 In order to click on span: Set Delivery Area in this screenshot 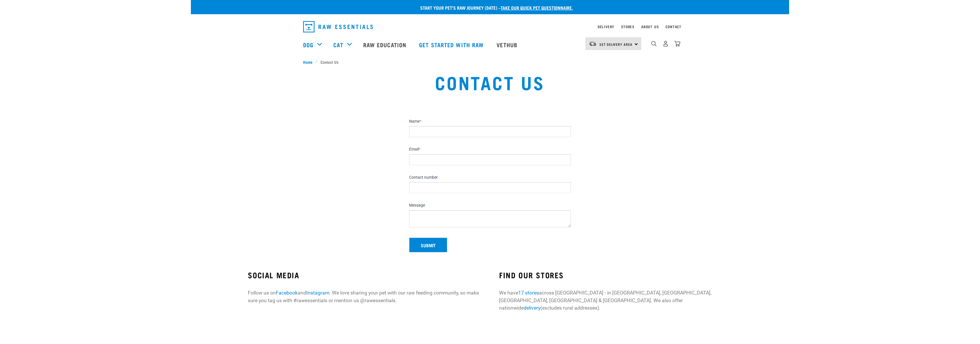, I will do `click(616, 44)`.